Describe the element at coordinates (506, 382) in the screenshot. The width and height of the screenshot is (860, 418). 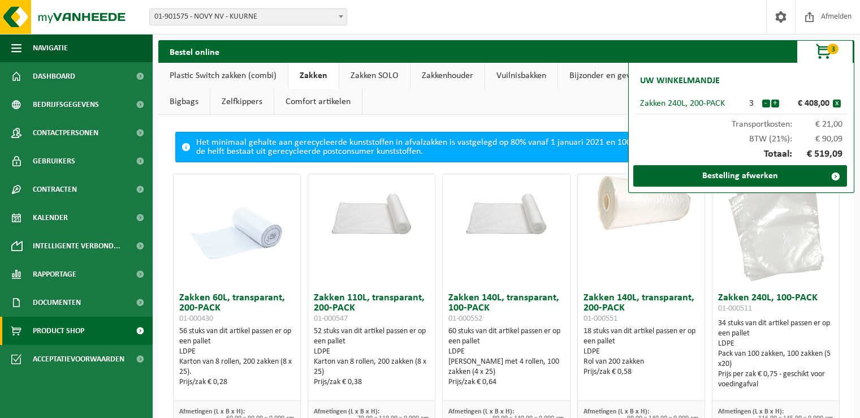
I see `div: Prijs/zak € 0,64` at that location.